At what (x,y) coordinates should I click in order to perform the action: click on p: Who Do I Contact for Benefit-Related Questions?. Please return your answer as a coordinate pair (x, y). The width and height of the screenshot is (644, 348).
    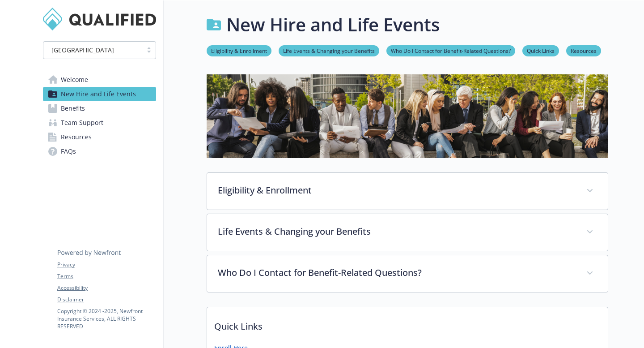
    Looking at the image, I should click on (397, 273).